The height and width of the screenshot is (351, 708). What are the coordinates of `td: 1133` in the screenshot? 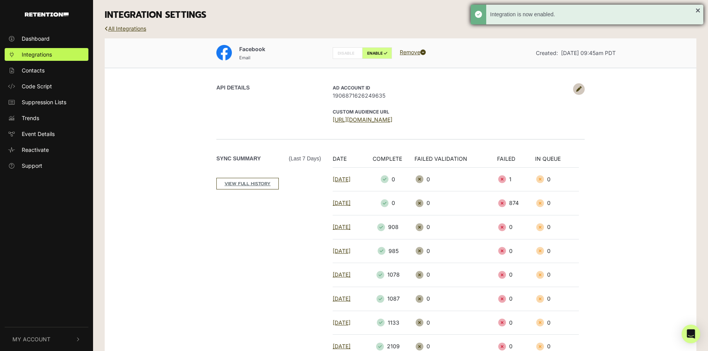 It's located at (389, 323).